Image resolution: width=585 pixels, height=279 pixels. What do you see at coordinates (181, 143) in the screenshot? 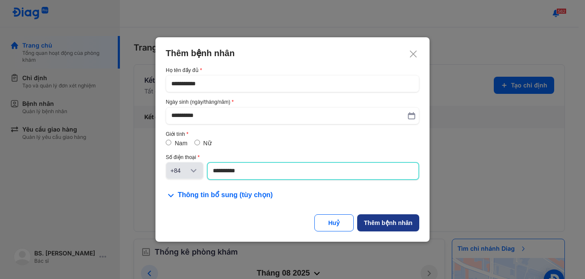
I see `label: Nam` at bounding box center [181, 143].